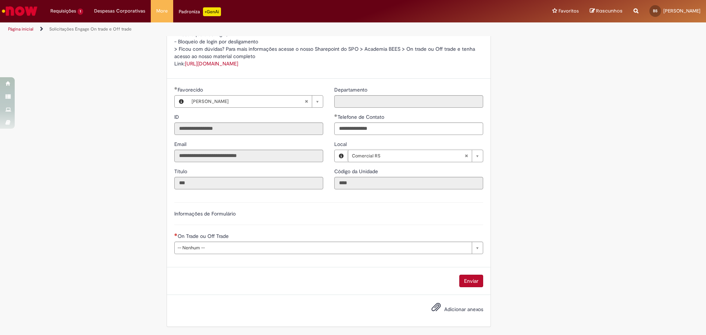  Describe the element at coordinates (568, 11) in the screenshot. I see `span: Favoritos` at that location.